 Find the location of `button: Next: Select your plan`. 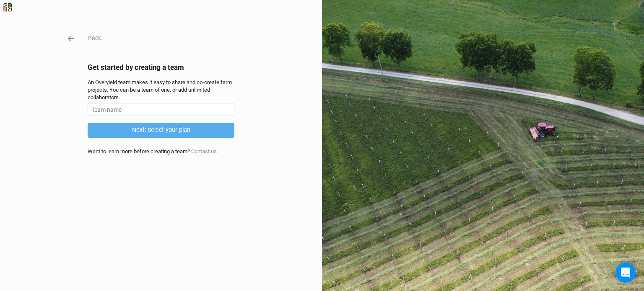

button: Next: Select your plan is located at coordinates (161, 130).